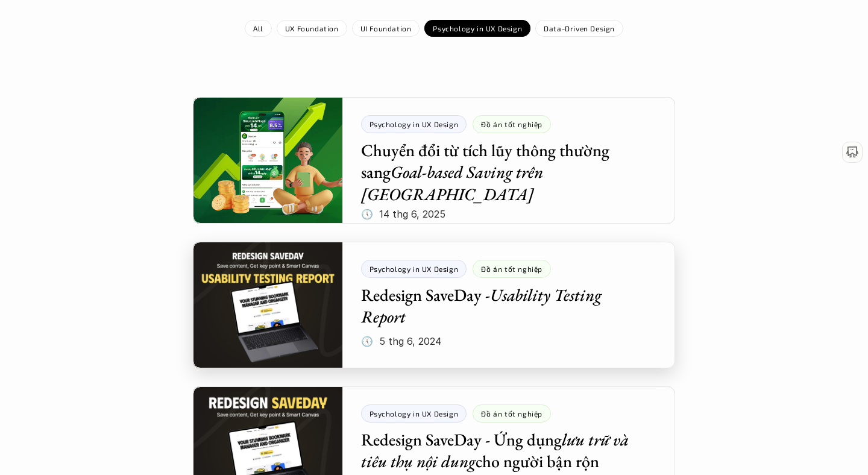 The height and width of the screenshot is (475, 868). Describe the element at coordinates (311, 28) in the screenshot. I see `p: UX Foundation` at that location.